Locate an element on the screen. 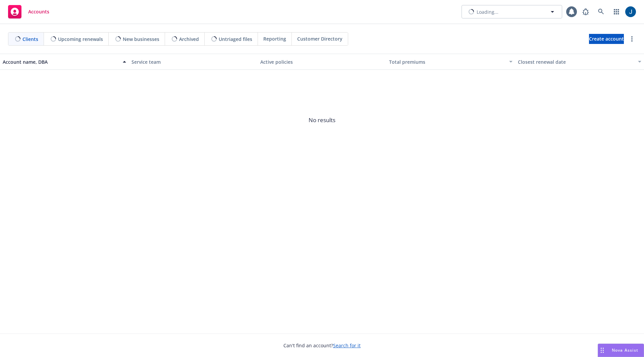 This screenshot has width=644, height=357. span: Loading... is located at coordinates (488, 12).